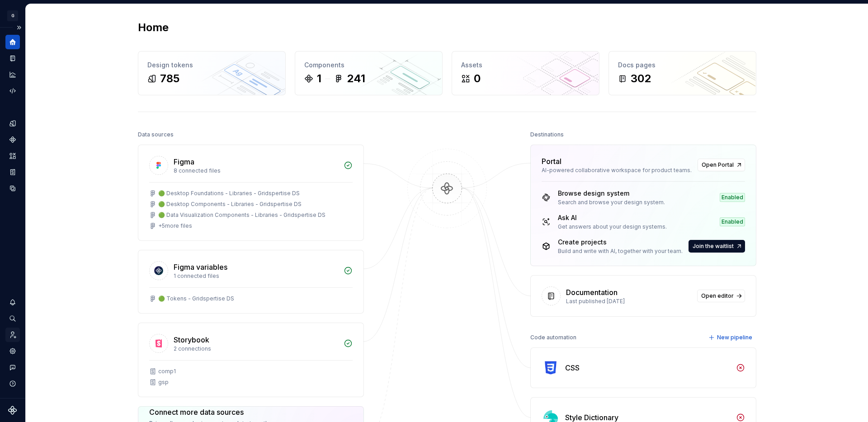  Describe the element at coordinates (13, 16) in the screenshot. I see `button: G` at that location.